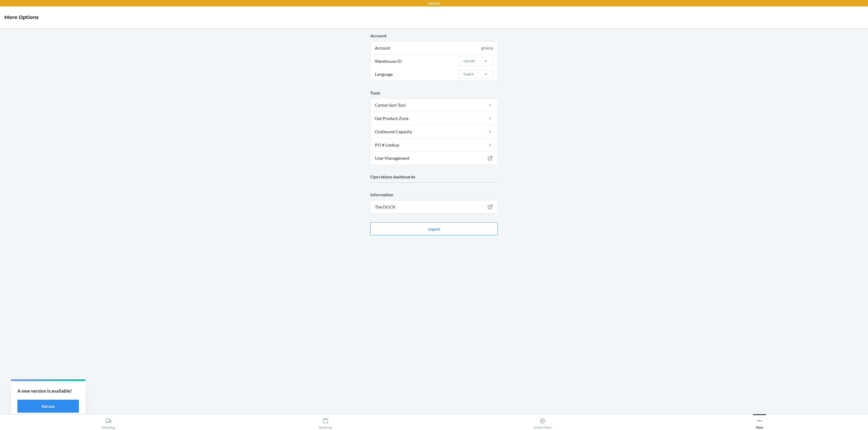 Image resolution: width=868 pixels, height=430 pixels. I want to click on div: English, so click(469, 74).